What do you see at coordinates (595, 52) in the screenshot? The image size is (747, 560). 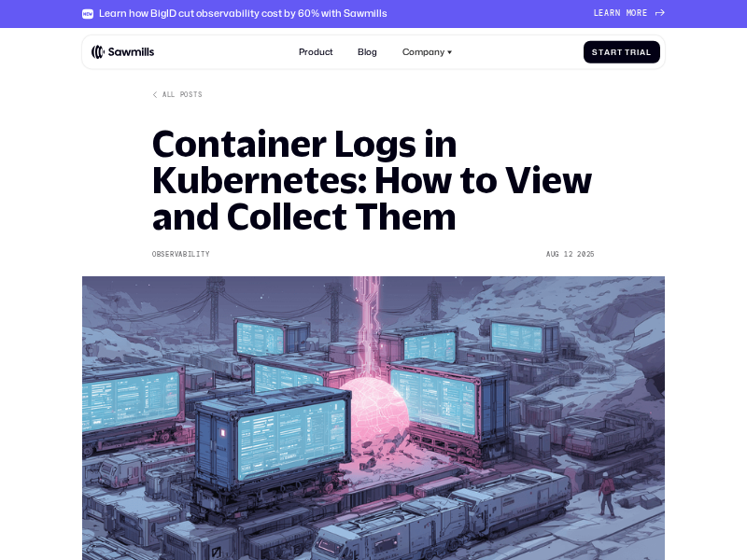 I see `span: S` at bounding box center [595, 52].